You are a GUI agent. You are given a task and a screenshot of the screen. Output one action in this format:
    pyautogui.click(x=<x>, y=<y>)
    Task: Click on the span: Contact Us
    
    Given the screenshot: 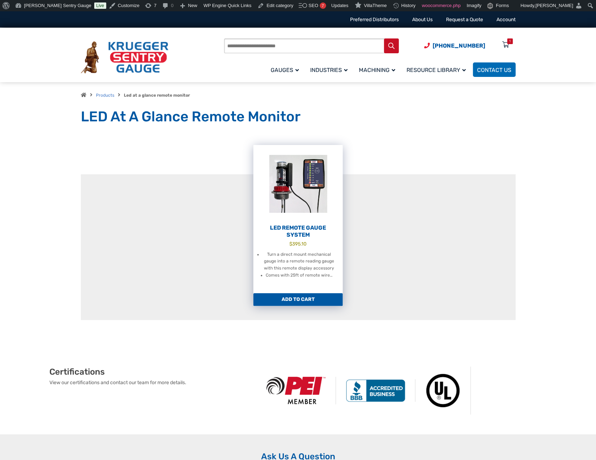 What is the action you would take?
    pyautogui.click(x=494, y=70)
    